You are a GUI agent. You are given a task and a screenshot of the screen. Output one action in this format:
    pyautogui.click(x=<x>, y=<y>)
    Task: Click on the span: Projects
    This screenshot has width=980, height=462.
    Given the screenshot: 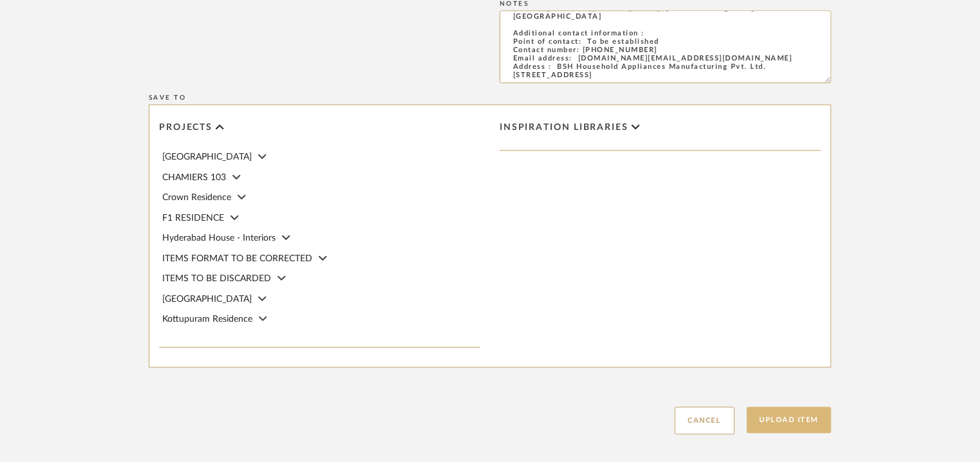 What is the action you would take?
    pyautogui.click(x=185, y=128)
    